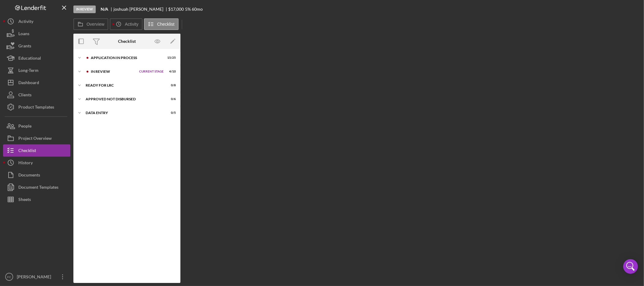  What do you see at coordinates (37, 83) in the screenshot?
I see `button: Dashboard` at bounding box center [37, 83].